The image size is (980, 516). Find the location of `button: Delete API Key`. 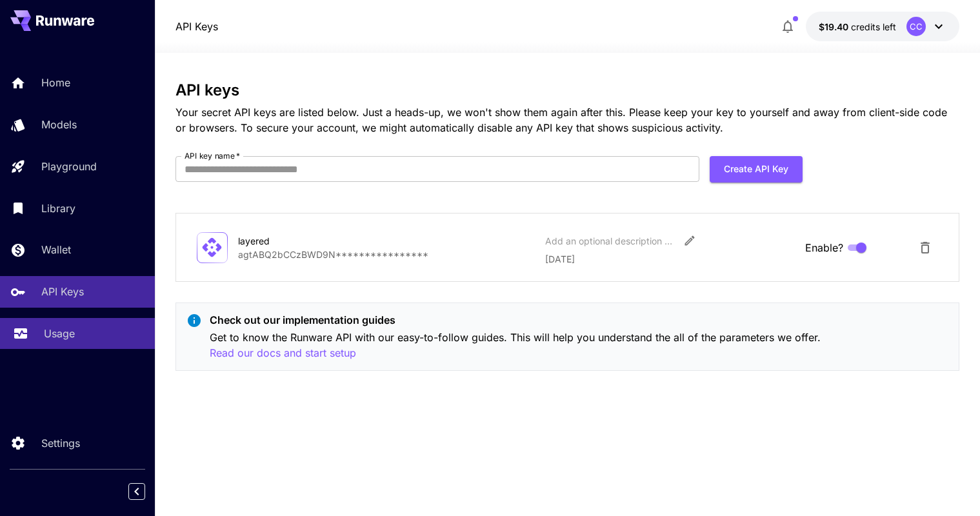

button: Delete API Key is located at coordinates (925, 248).